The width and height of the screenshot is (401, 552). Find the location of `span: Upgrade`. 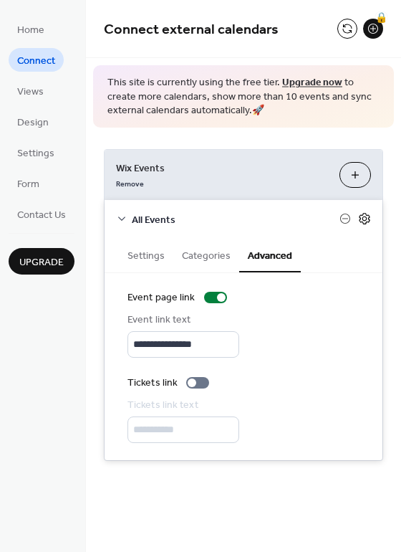

span: Upgrade is located at coordinates (42, 262).